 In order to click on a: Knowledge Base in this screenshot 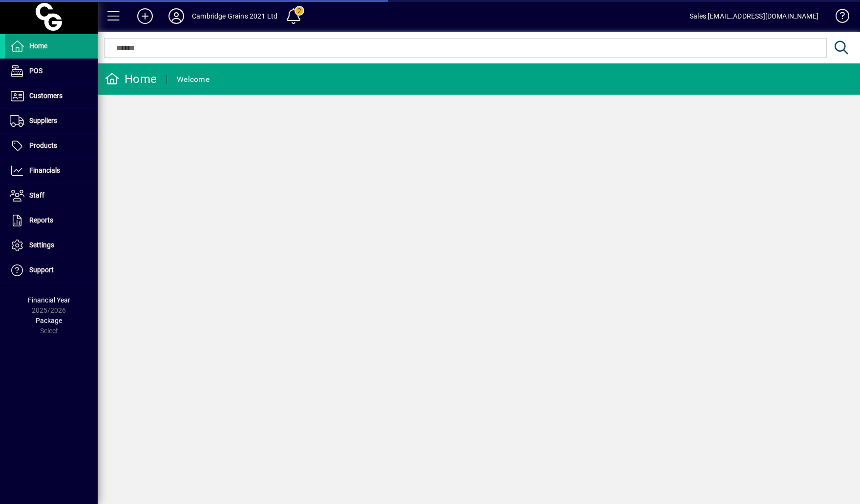, I will do `click(838, 18)`.